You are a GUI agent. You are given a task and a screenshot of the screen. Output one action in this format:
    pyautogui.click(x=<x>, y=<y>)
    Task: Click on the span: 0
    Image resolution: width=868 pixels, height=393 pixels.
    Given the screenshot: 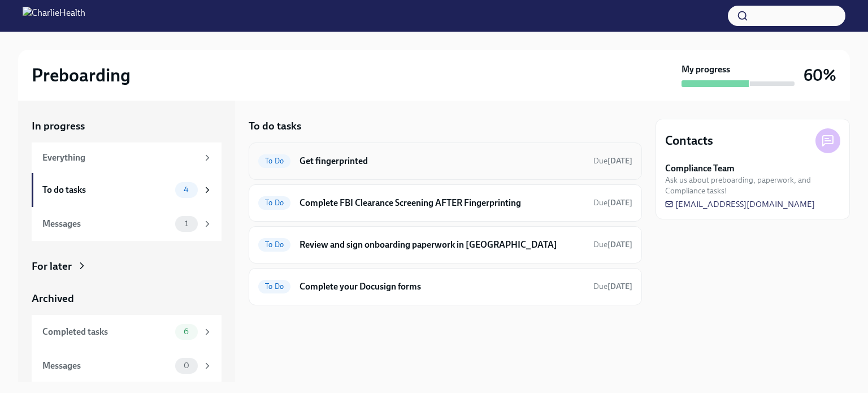 What is the action you would take?
    pyautogui.click(x=186, y=366)
    